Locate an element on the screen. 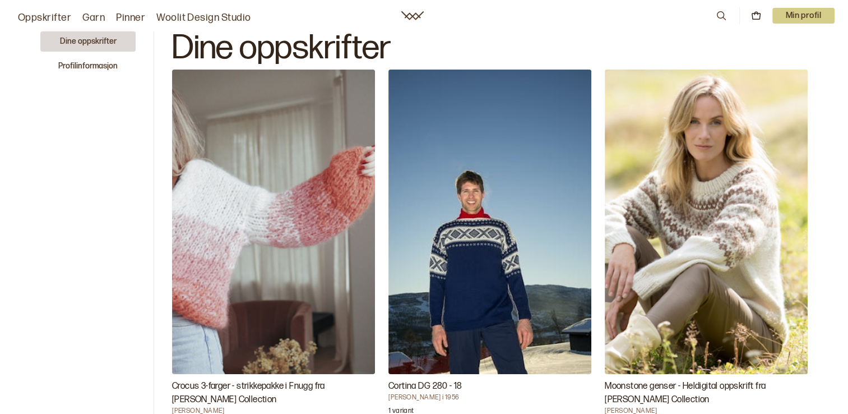  button: Dine oppskrifter is located at coordinates (88, 41).